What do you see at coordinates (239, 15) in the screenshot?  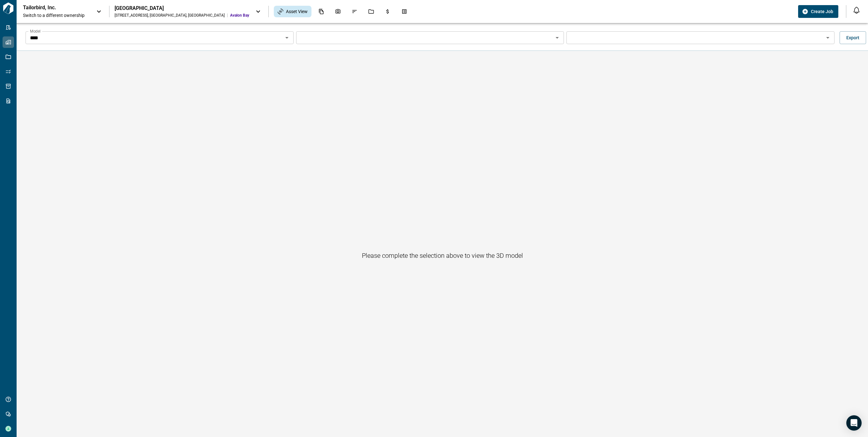 I see `span: Avalon Bay` at bounding box center [239, 15].